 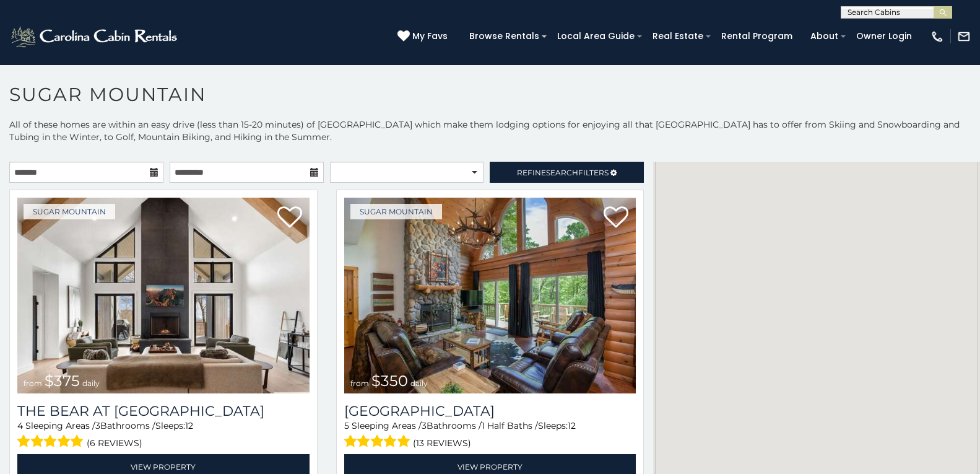 What do you see at coordinates (491, 295) in the screenshot?
I see `img: Grouse Moor Lodge` at bounding box center [491, 295].